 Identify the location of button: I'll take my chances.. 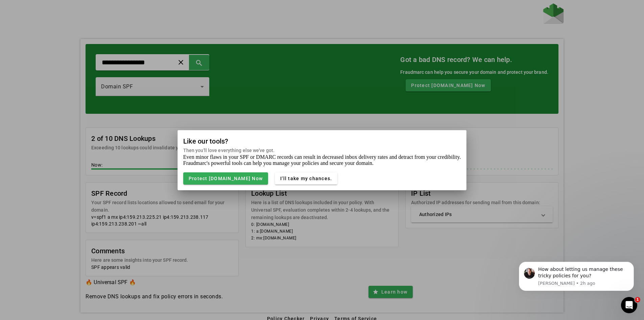
(306, 178).